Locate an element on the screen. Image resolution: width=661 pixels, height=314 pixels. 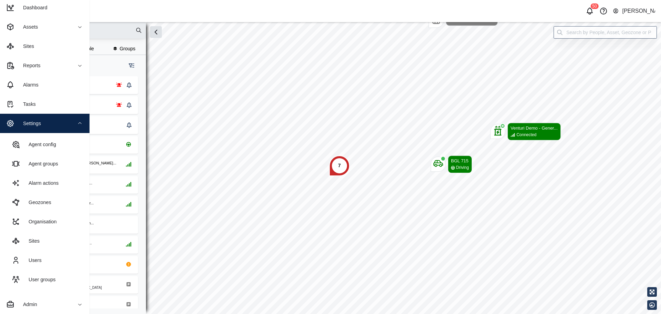
div: User groups is located at coordinates (39, 279).